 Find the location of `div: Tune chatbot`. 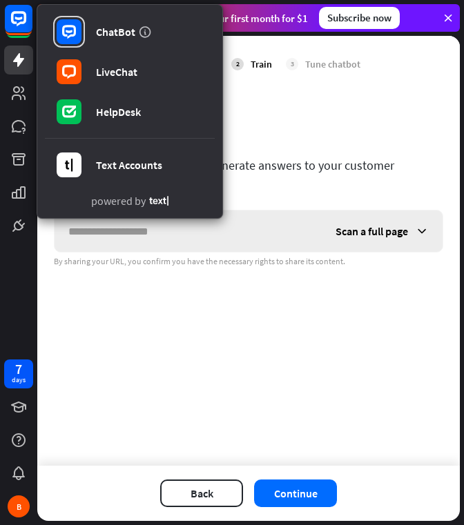

div: Tune chatbot is located at coordinates (333, 64).